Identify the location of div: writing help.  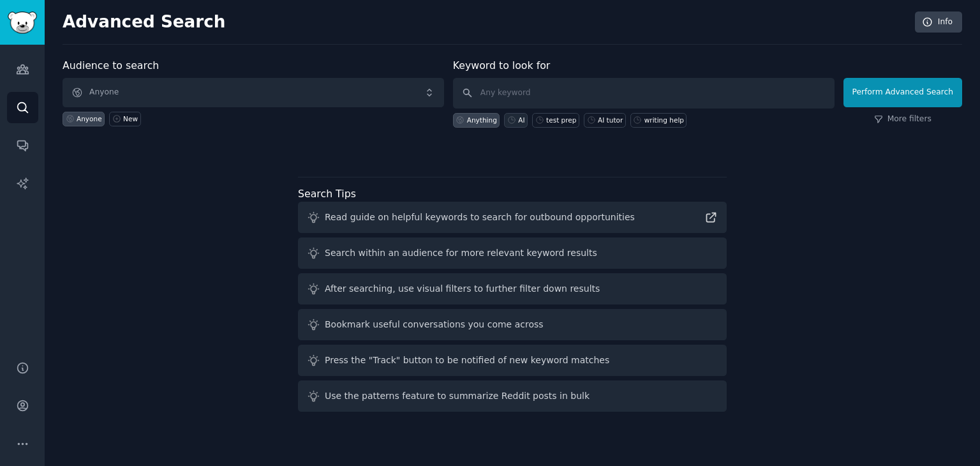
(664, 120).